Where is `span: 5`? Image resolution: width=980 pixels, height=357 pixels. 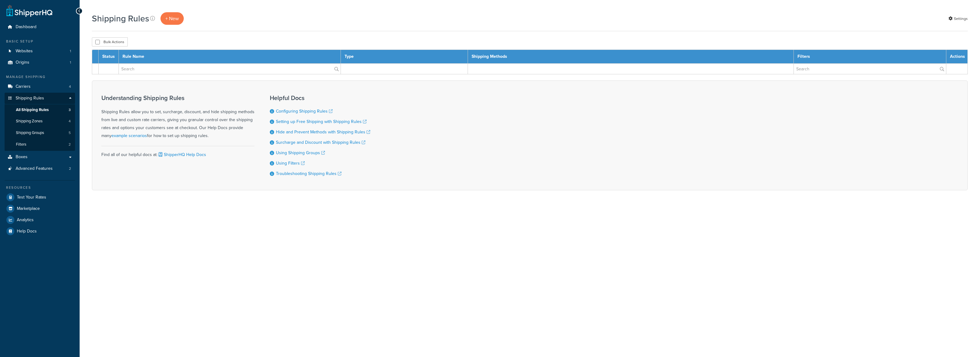 span: 5 is located at coordinates (70, 133).